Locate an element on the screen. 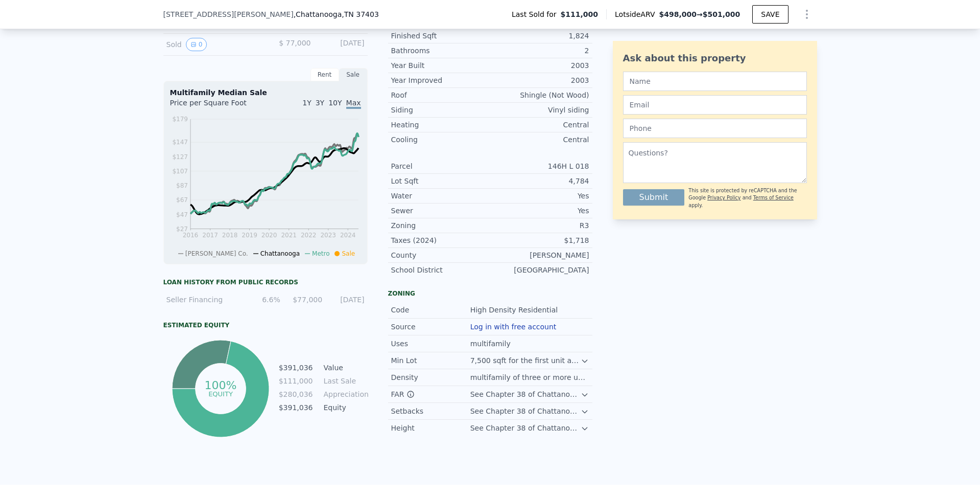 The height and width of the screenshot is (495, 980). span: , TN 37403 is located at coordinates (360, 15).